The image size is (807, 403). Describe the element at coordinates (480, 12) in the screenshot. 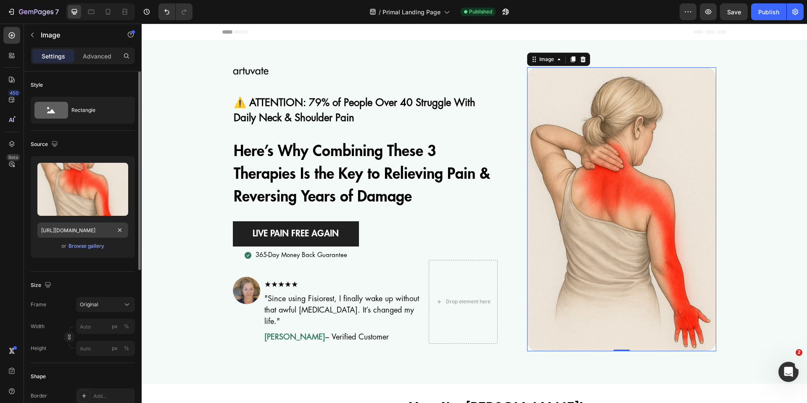

I see `span: Published` at that location.